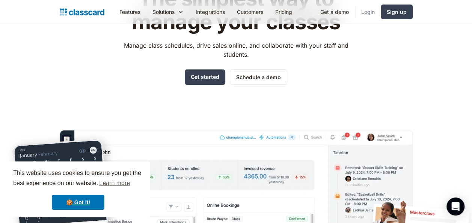  What do you see at coordinates (236, 50) in the screenshot?
I see `p: Manage class schedules, drive sales online, and collaborate with your staff and students.` at bounding box center [236, 50].